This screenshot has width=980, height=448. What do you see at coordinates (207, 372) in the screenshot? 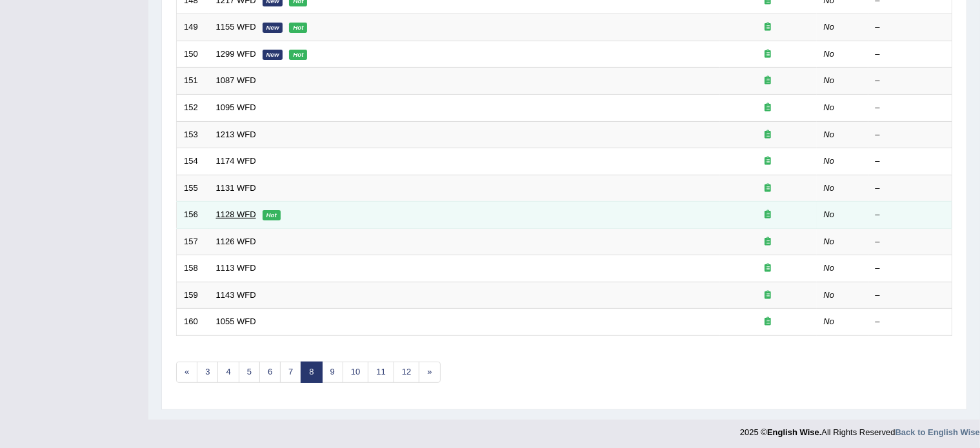
I see `a: 3` at bounding box center [207, 372].